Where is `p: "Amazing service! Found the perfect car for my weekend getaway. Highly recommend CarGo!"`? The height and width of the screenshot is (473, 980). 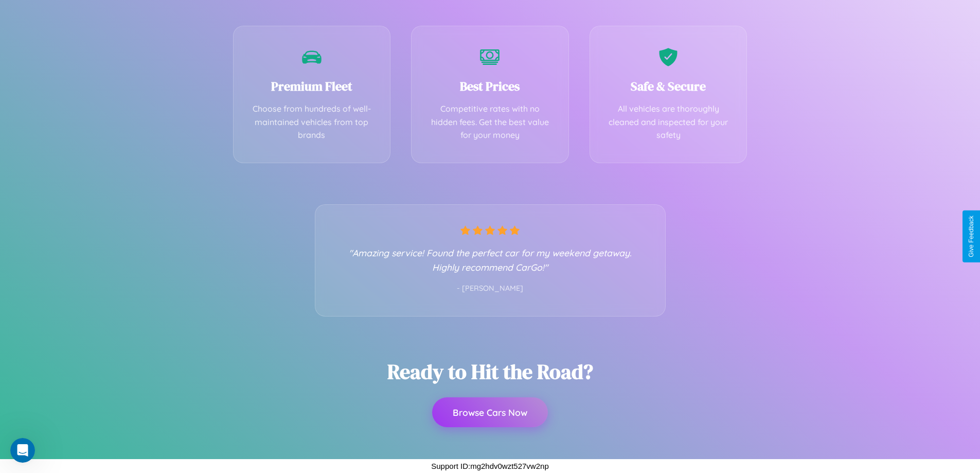
p: "Amazing service! Found the perfect car for my weekend getaway. Highly recommend CarGo!" is located at coordinates (490, 260).